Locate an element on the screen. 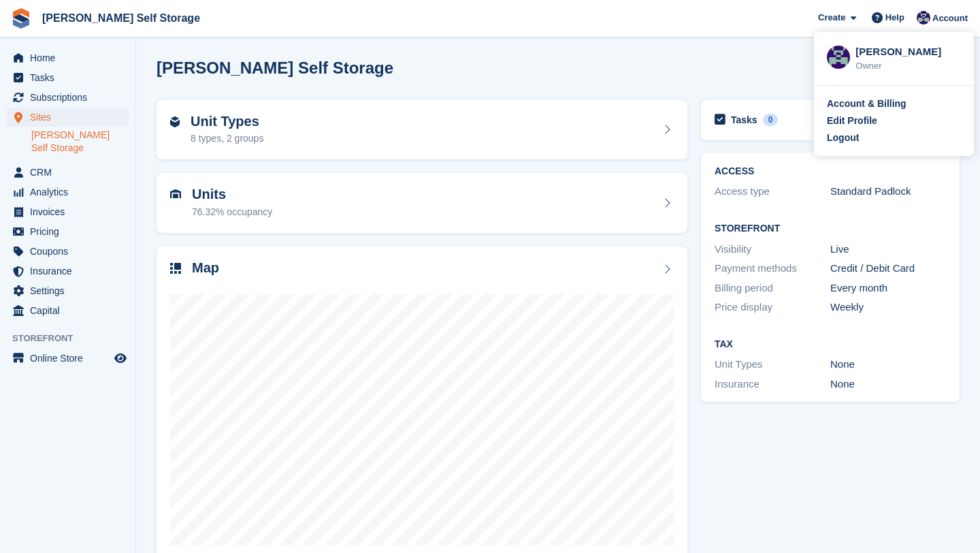 The image size is (980, 553). div: Every month is located at coordinates (888, 288).